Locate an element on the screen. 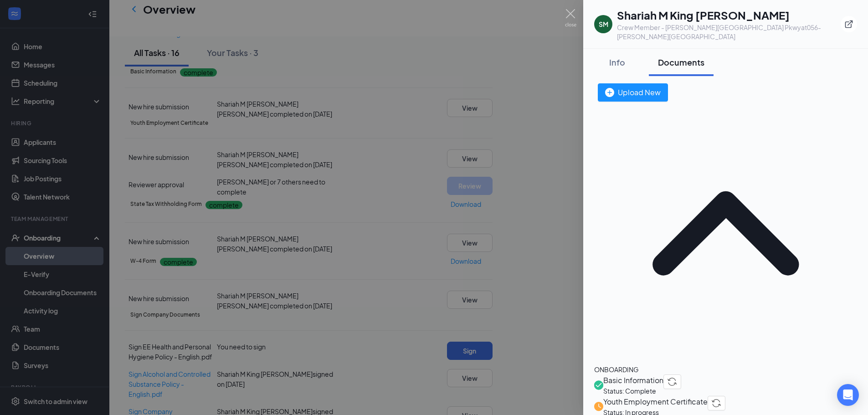 The image size is (868, 415). span: Status: Complete is located at coordinates (633, 391).